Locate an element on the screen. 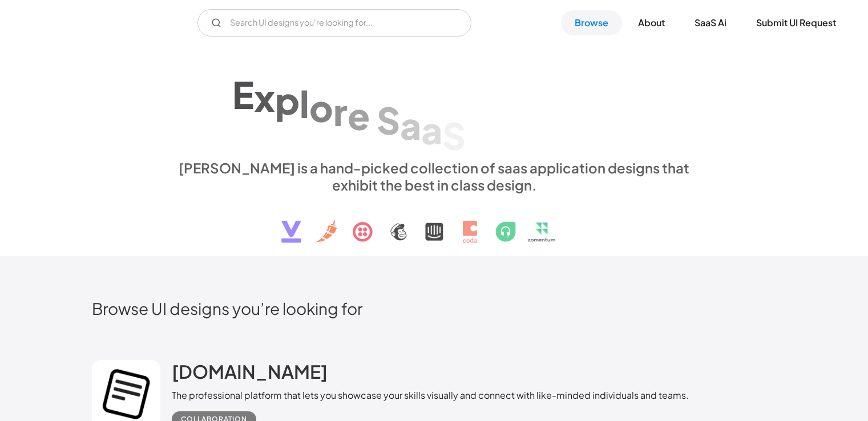  a: Submit UI Request is located at coordinates (796, 23).